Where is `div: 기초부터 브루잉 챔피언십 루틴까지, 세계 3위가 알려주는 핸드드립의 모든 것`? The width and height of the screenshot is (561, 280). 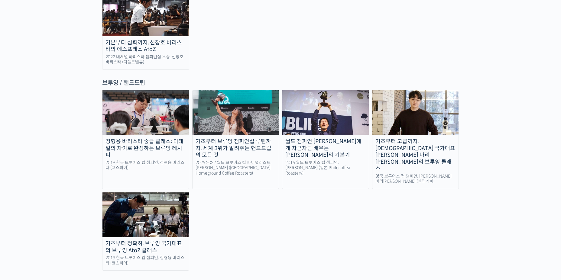
div: 기초부터 브루잉 챔피언십 루틴까지, 세계 3위가 알려주는 핸드드립의 모든 것 is located at coordinates (236, 148).